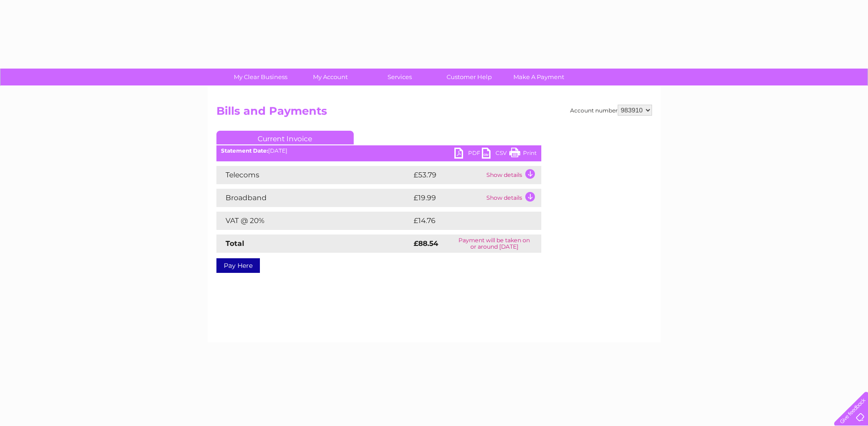 The width and height of the screenshot is (868, 426). I want to click on a: PDF, so click(468, 154).